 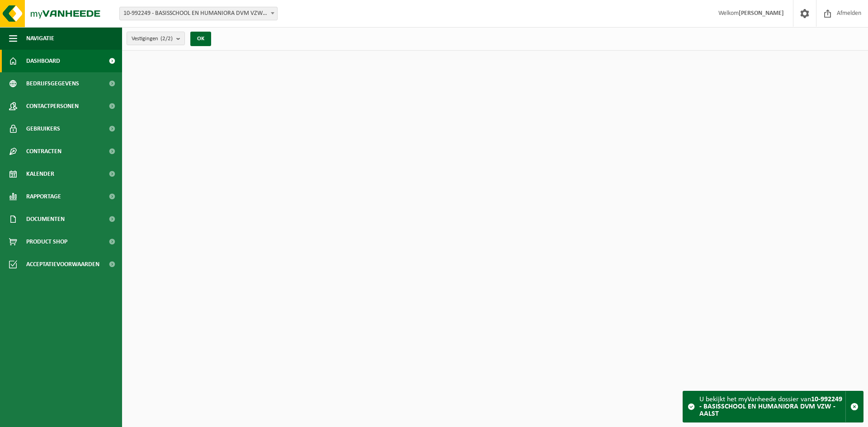 What do you see at coordinates (166, 38) in the screenshot?
I see `count: (2/2)` at bounding box center [166, 38].